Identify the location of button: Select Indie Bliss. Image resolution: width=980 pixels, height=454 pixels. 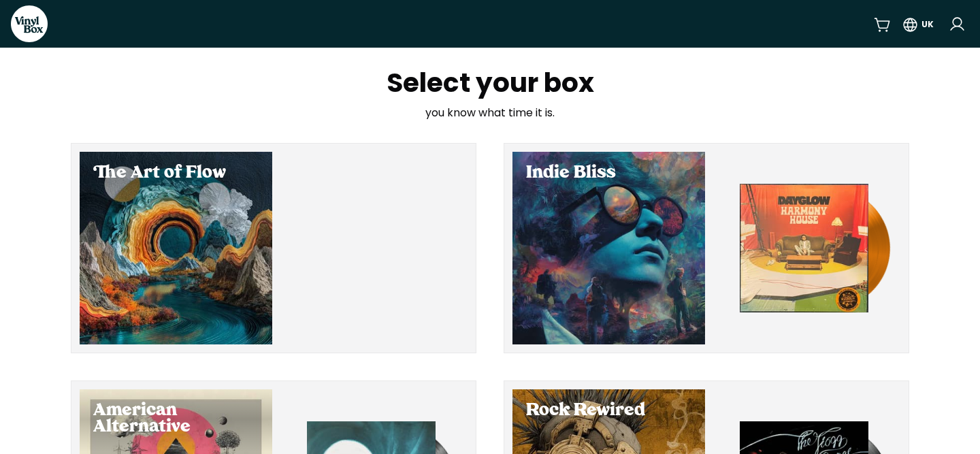
(706, 248).